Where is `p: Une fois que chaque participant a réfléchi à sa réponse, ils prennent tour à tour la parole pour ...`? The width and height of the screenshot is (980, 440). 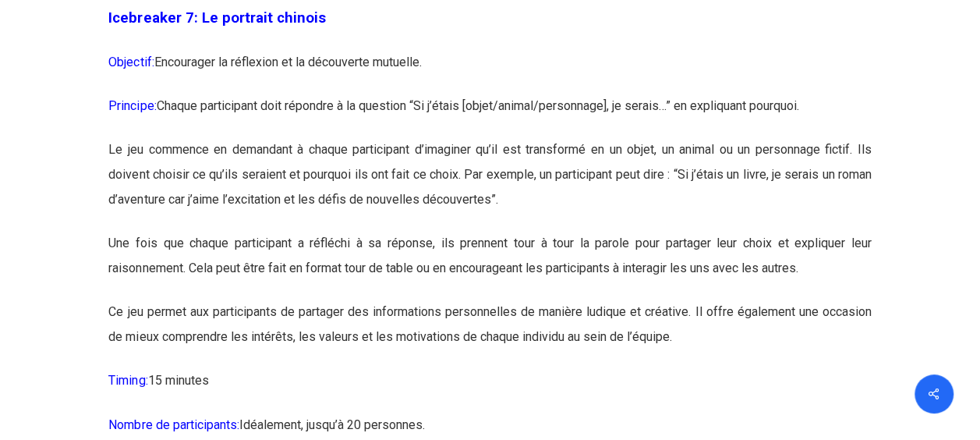
p: Une fois que chaque participant a réfléchi à sa réponse, ils prennent tour à tour la parole pour ... is located at coordinates (490, 265).